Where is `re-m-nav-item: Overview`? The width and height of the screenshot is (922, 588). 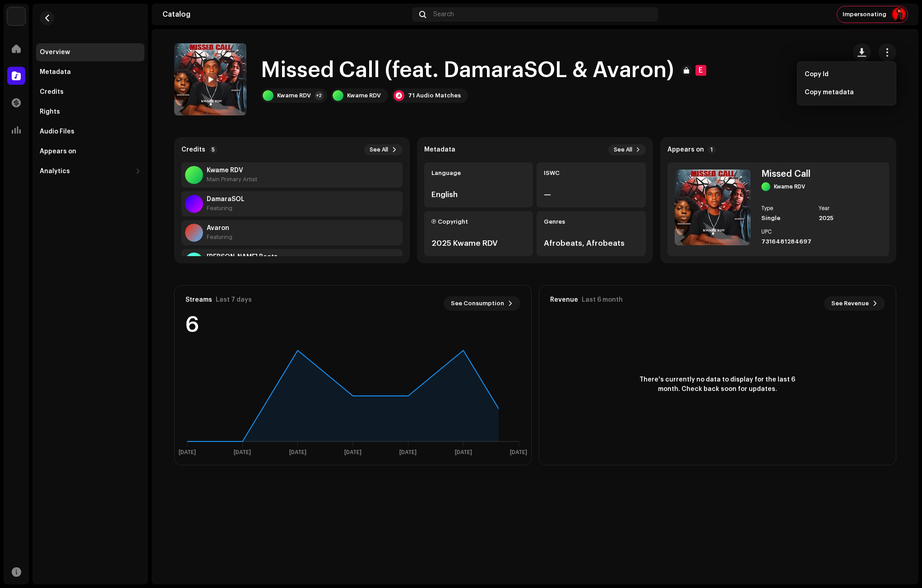 re-m-nav-item: Overview is located at coordinates (90, 52).